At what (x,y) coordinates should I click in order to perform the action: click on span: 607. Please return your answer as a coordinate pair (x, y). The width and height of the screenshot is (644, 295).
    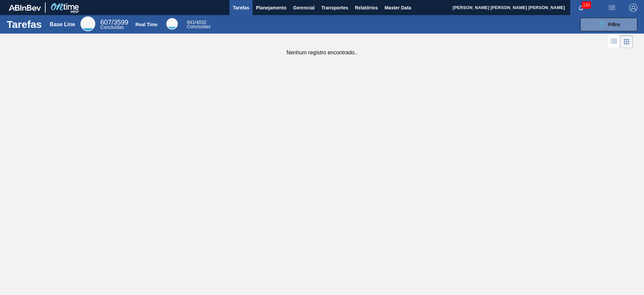
    Looking at the image, I should click on (106, 22).